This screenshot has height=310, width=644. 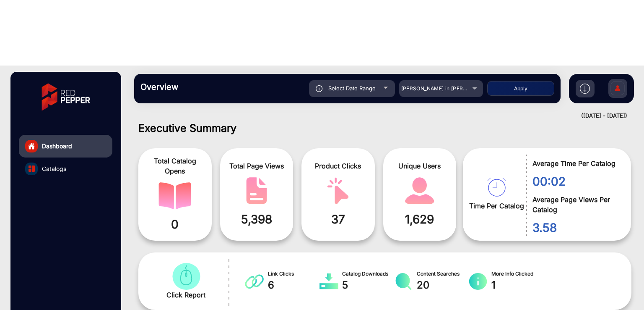 What do you see at coordinates (54, 168) in the screenshot?
I see `span: Catalogs` at bounding box center [54, 168].